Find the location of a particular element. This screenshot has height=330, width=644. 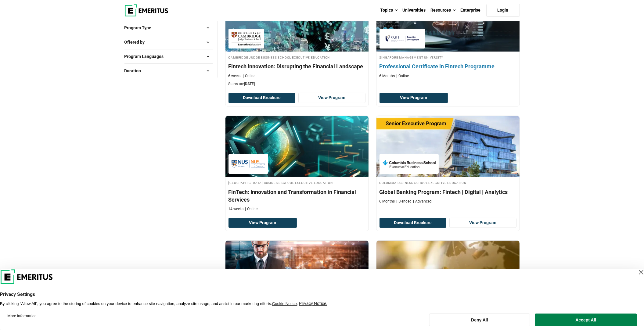

button: Program Languages is located at coordinates (169, 56).